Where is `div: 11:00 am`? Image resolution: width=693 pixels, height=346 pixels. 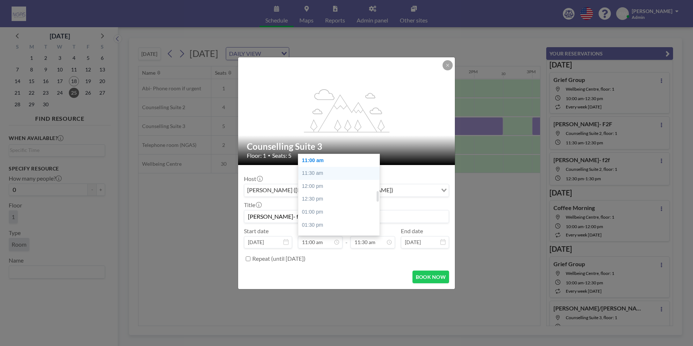 div: 11:00 am is located at coordinates (341, 161).